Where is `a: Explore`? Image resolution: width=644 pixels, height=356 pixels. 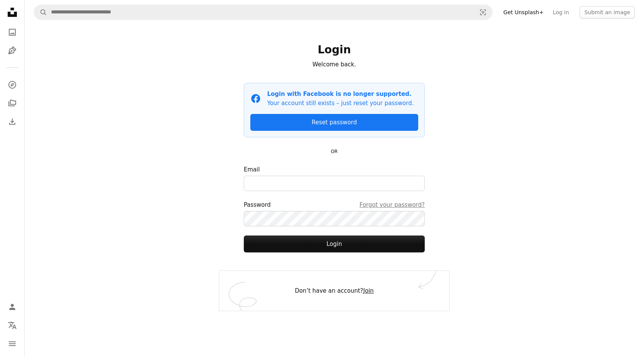
a: Explore is located at coordinates (12, 85).